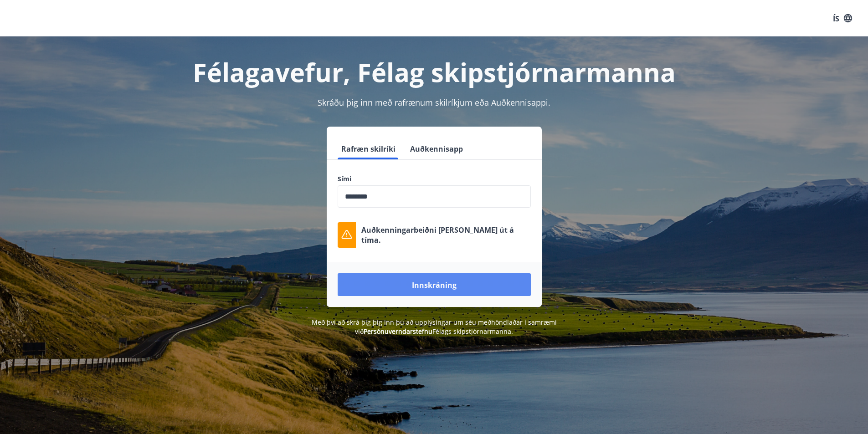 Image resolution: width=868 pixels, height=434 pixels. I want to click on font: Með því að skrá þig þig inn þú að upplýsingar um séu meðhöndlaðar í samræmi við, so click(434, 327).